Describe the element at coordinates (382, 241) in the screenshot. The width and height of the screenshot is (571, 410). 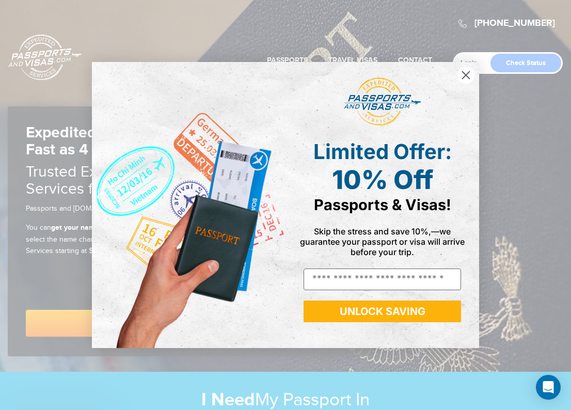
I see `span: Skip the stress and save 10%,—we guarantee your passport or visa will arrive before your trip.` at that location.